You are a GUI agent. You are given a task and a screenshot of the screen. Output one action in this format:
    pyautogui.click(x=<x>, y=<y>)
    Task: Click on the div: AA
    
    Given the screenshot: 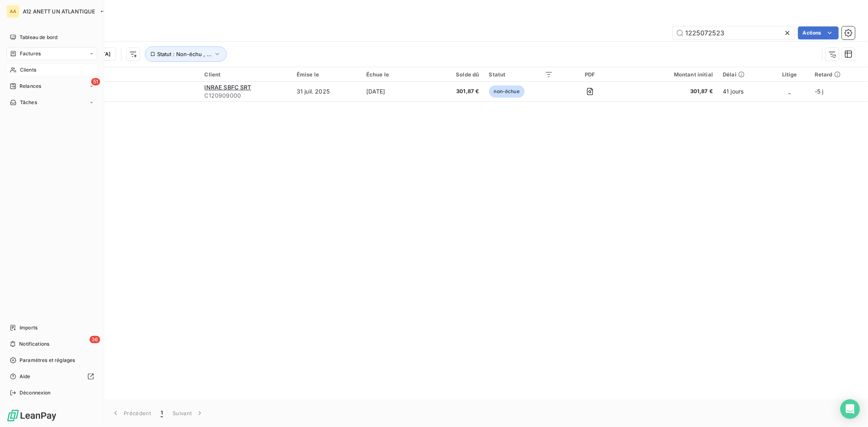 What is the action you would take?
    pyautogui.click(x=13, y=11)
    